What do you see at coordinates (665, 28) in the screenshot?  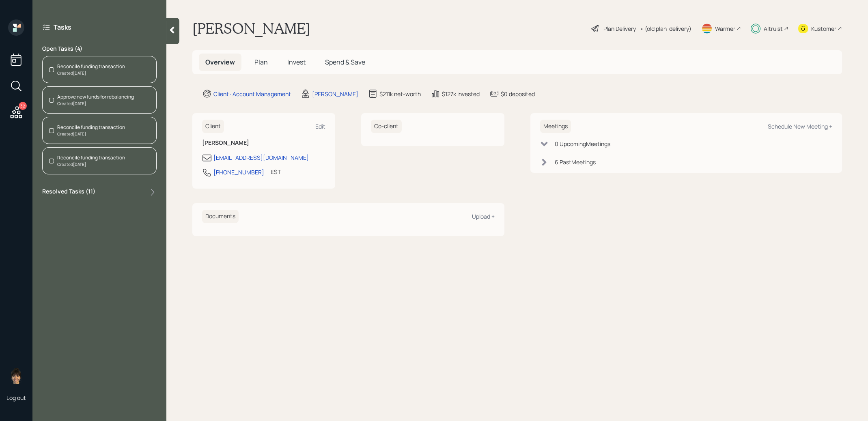 I see `div: • (old plan-delivery)` at bounding box center [665, 28].